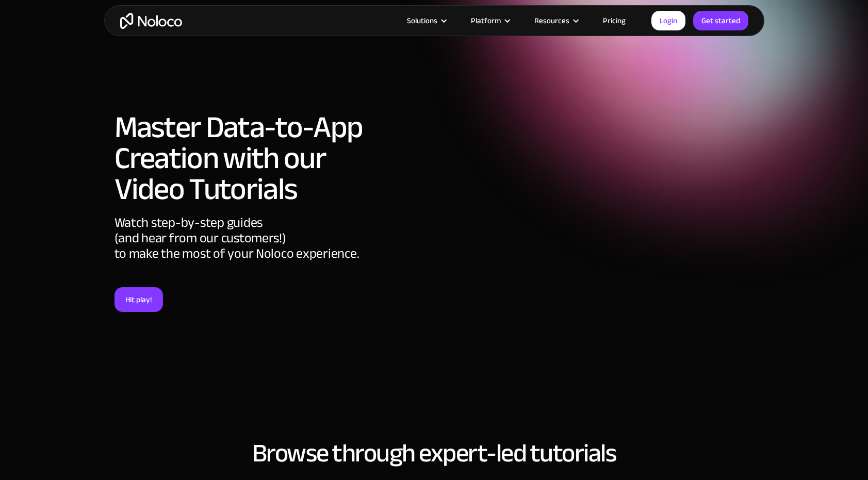 The width and height of the screenshot is (868, 480). What do you see at coordinates (244, 158) in the screenshot?
I see `h1: Master Data-to-App Creation with our Video Tutorials` at bounding box center [244, 158].